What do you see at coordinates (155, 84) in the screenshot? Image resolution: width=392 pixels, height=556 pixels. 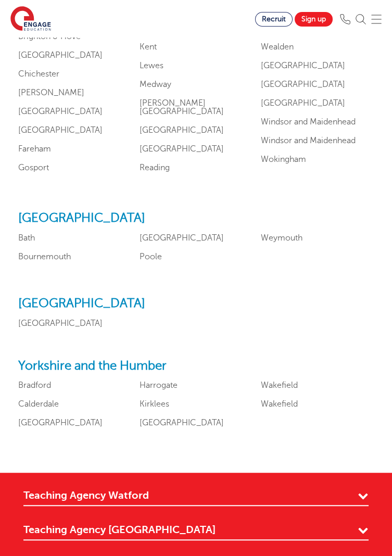 I see `a: Medway` at bounding box center [155, 84].